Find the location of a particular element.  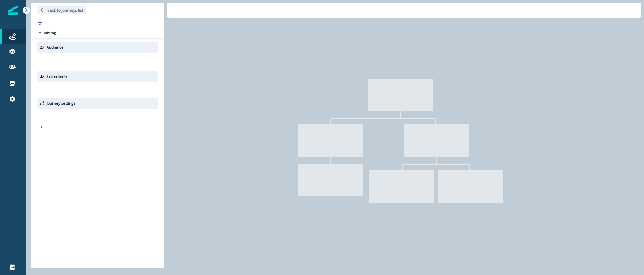

img: Inflection is located at coordinates (13, 10).